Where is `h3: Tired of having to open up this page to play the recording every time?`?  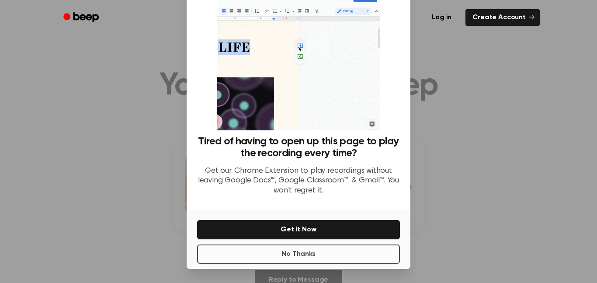
h3: Tired of having to open up this page to play the recording every time? is located at coordinates (299, 147).